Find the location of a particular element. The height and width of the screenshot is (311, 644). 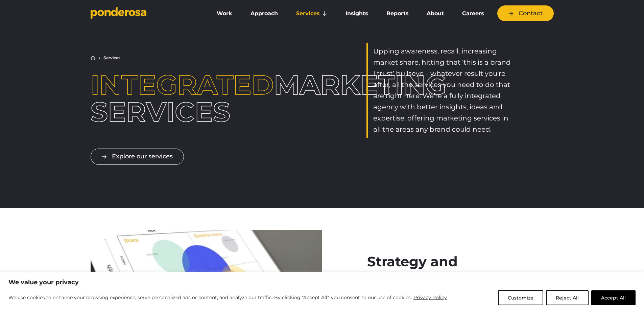

button: Reject All is located at coordinates (567, 298).